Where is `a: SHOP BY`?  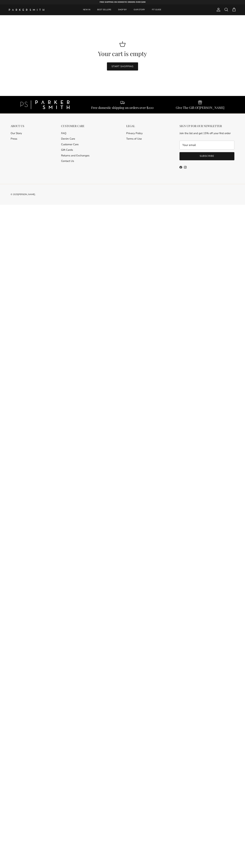
a: SHOP BY is located at coordinates (122, 10).